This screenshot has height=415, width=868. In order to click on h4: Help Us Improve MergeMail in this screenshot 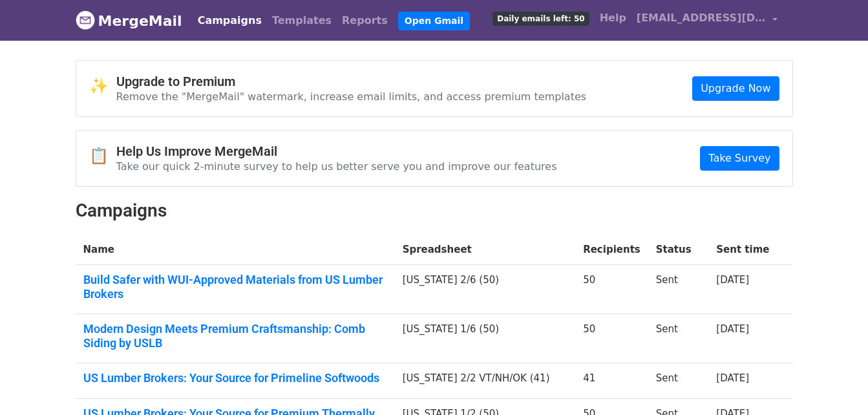, I will do `click(336, 152)`.